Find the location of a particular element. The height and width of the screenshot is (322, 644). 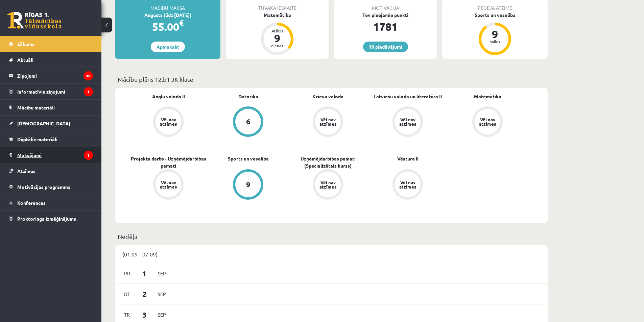

div: 55.00 is located at coordinates (167, 26).